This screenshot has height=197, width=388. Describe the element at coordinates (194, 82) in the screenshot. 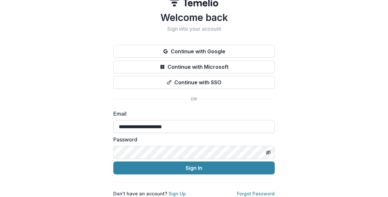

I see `button: Continue with SSO` at that location.